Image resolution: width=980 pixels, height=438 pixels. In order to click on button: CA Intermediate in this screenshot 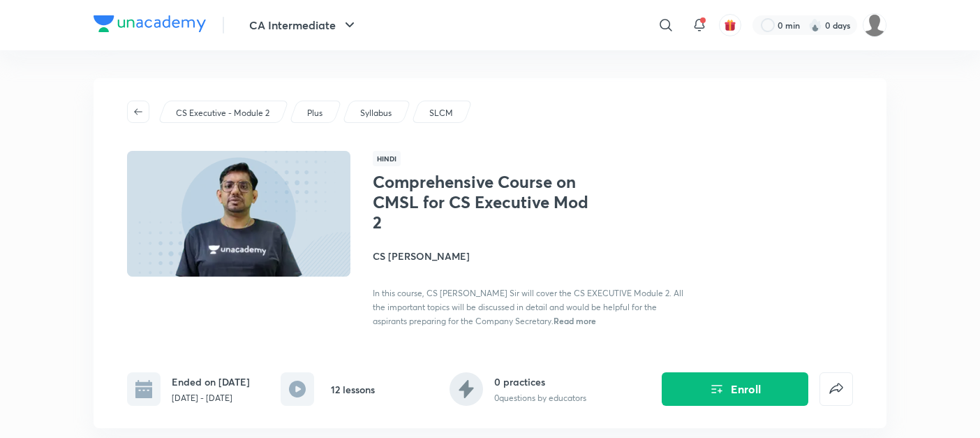, I will do `click(304, 25)`.